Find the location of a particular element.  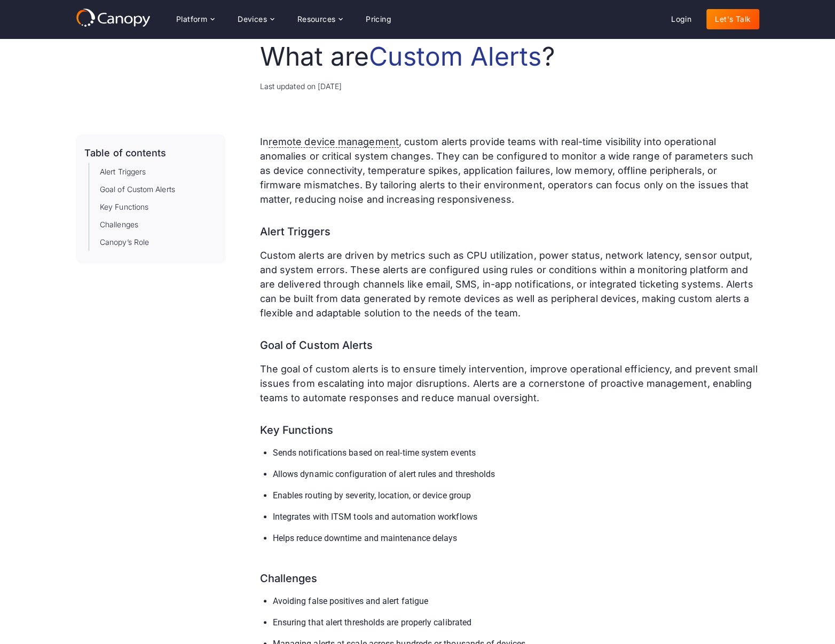

a: Canopy’s Role is located at coordinates (124, 242).